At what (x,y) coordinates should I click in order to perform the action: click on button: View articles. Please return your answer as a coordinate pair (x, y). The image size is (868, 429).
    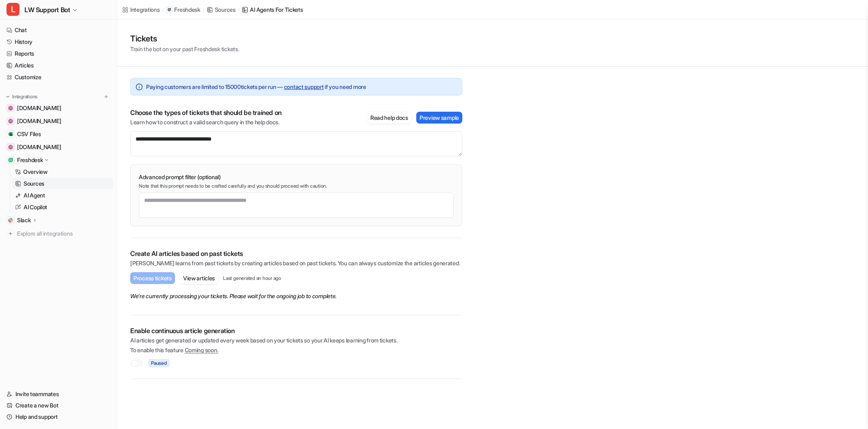
    Looking at the image, I should click on (199, 278).